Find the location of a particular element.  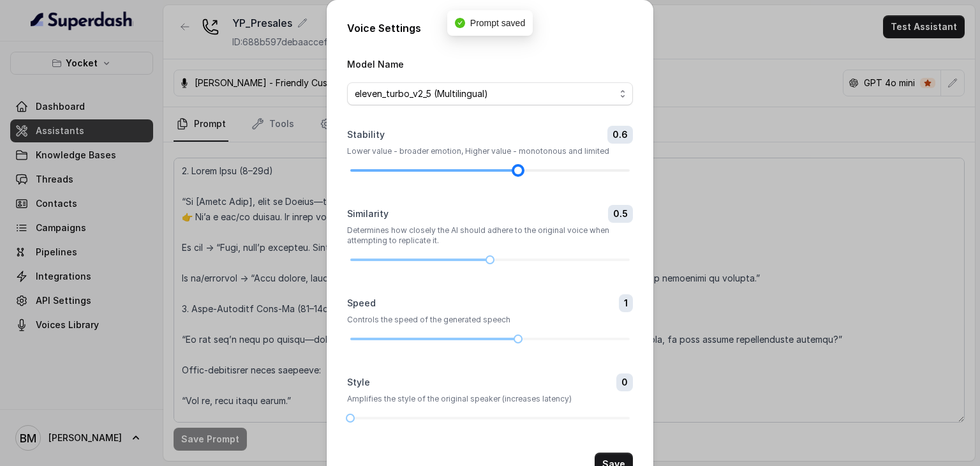

button: eleven_turbo_v2_5 (Multilingual) is located at coordinates (490, 94).